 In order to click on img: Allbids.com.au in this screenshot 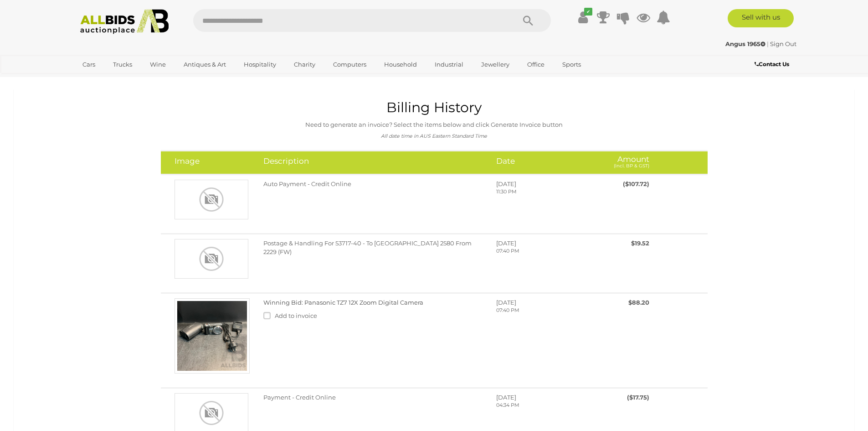, I will do `click(124, 21)`.